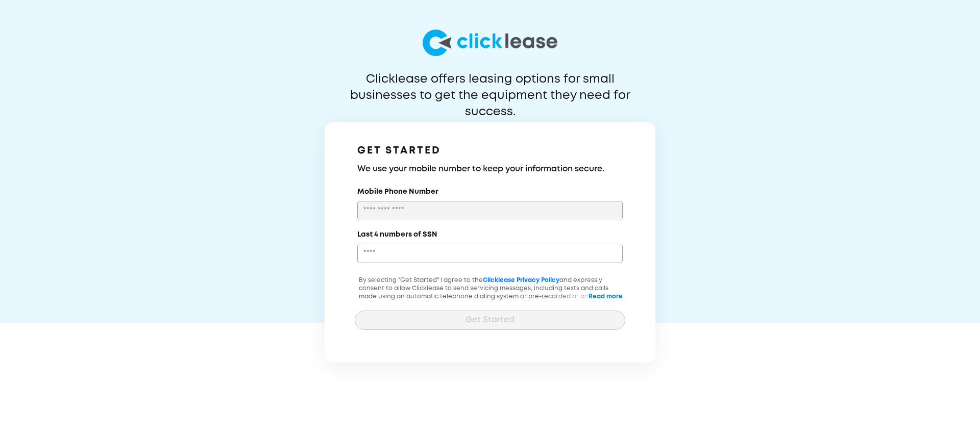 The width and height of the screenshot is (980, 438). What do you see at coordinates (397, 234) in the screenshot?
I see `label: Last 4 numbers of SSN` at bounding box center [397, 234].